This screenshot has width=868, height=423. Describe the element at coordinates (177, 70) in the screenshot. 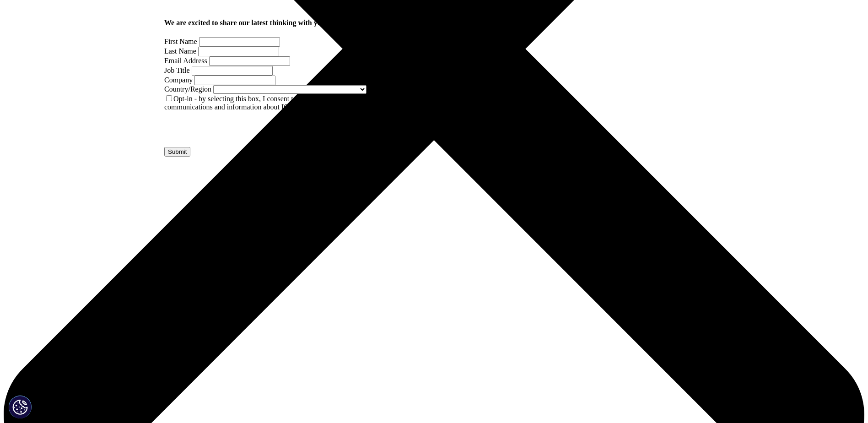

I see `label: Job Title` at that location.